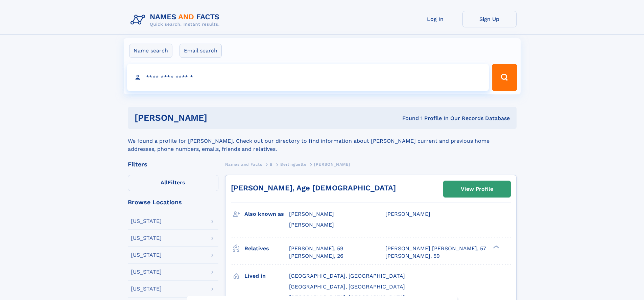 The image size is (644, 300). I want to click on span: Berlinguette, so click(293, 165).